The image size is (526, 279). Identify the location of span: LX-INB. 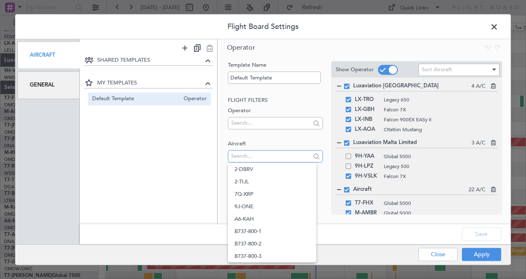
(367, 120).